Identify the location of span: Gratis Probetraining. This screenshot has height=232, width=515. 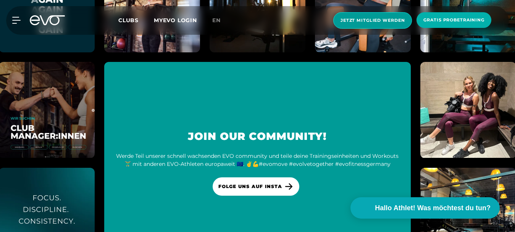
(454, 20).